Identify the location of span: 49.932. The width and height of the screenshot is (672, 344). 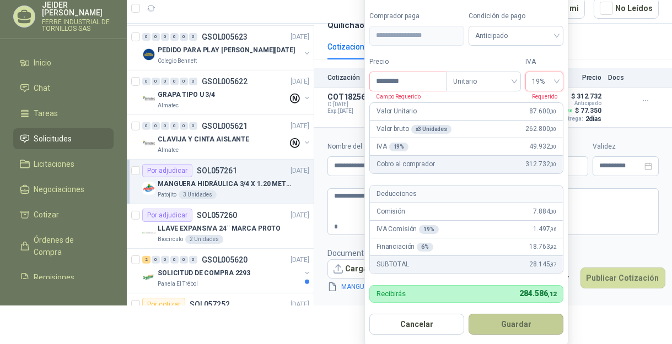
(542, 147).